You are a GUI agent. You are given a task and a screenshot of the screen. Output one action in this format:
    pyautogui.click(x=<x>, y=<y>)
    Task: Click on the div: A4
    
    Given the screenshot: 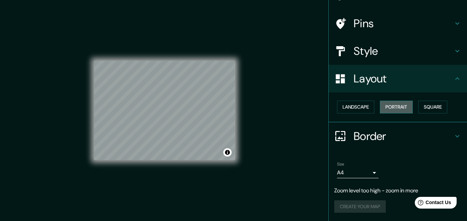 What is the action you would take?
    pyautogui.click(x=358, y=173)
    